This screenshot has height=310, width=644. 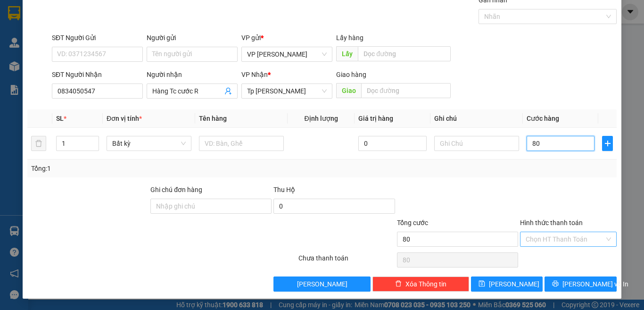 I want to click on span: Thu Hộ, so click(x=284, y=189).